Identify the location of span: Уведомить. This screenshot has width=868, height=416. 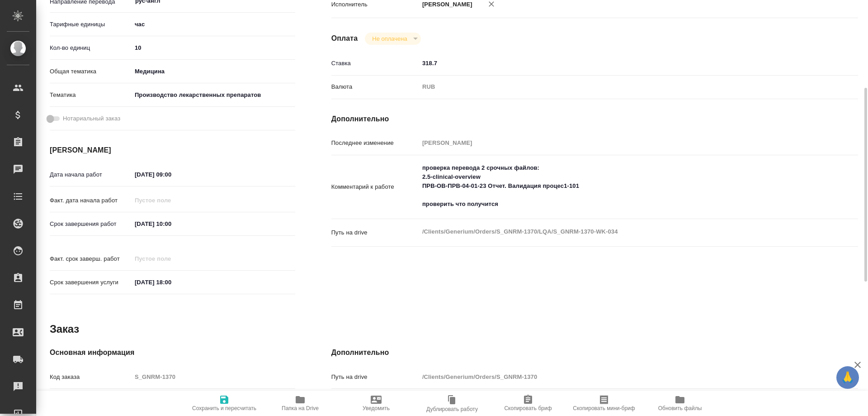
(376, 408).